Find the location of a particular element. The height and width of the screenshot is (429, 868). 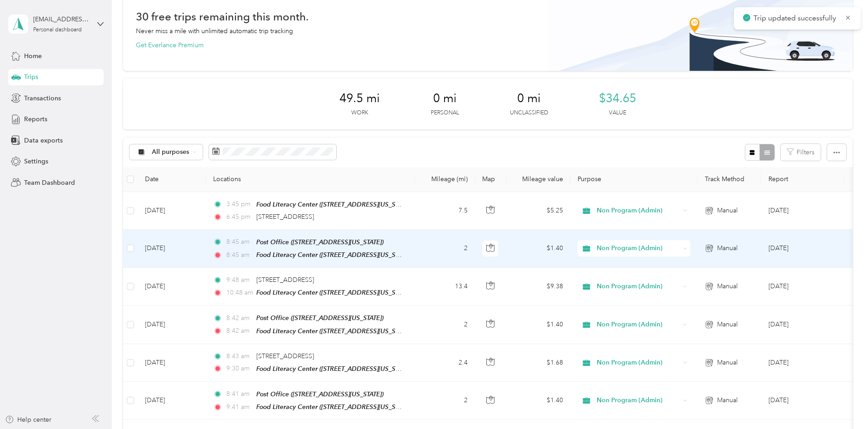

h1: 30 free trips remaining this month. is located at coordinates (222, 16).